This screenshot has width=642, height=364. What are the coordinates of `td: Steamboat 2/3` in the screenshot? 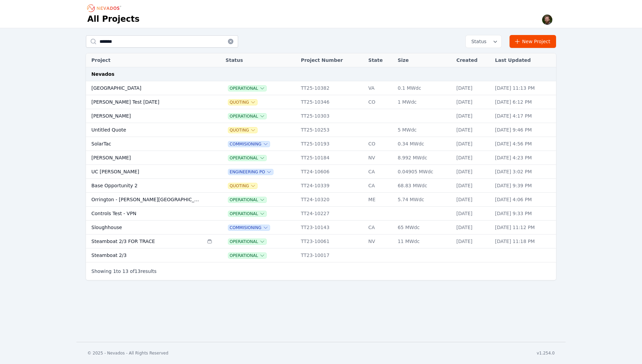 It's located at (144, 255).